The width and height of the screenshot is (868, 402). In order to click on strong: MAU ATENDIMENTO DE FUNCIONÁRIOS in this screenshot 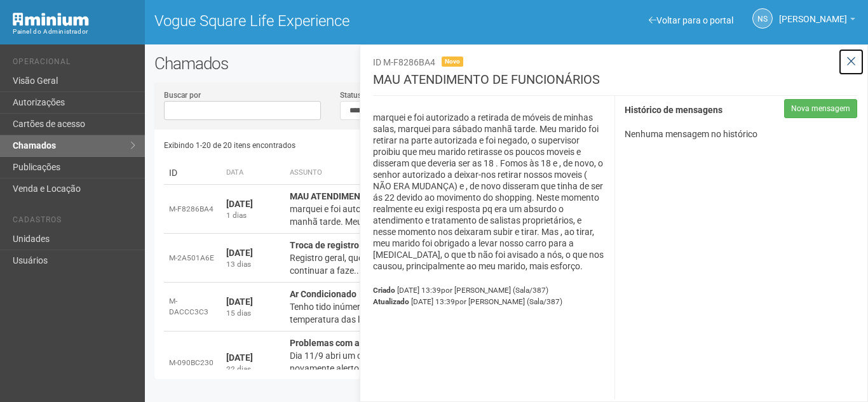, I will do `click(371, 196)`.